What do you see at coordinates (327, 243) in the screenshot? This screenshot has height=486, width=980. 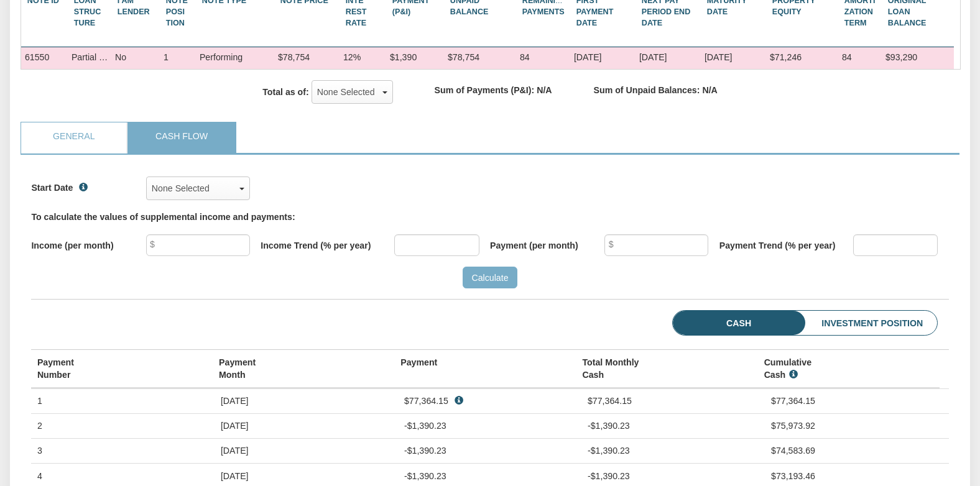 I see `label: Income Trend (% per year)` at bounding box center [327, 243].